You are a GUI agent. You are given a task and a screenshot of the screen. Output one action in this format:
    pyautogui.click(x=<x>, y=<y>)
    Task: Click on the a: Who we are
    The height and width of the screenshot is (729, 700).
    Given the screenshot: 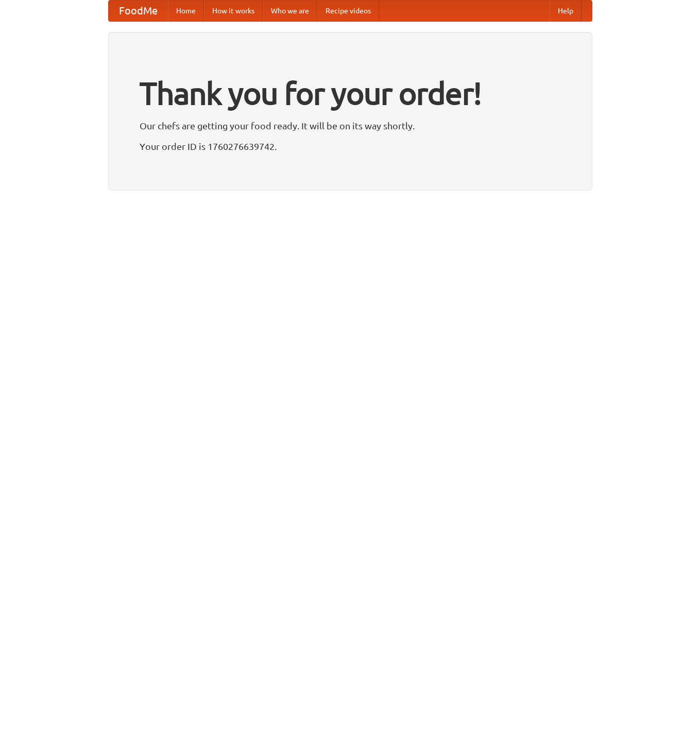 What is the action you would take?
    pyautogui.click(x=290, y=10)
    